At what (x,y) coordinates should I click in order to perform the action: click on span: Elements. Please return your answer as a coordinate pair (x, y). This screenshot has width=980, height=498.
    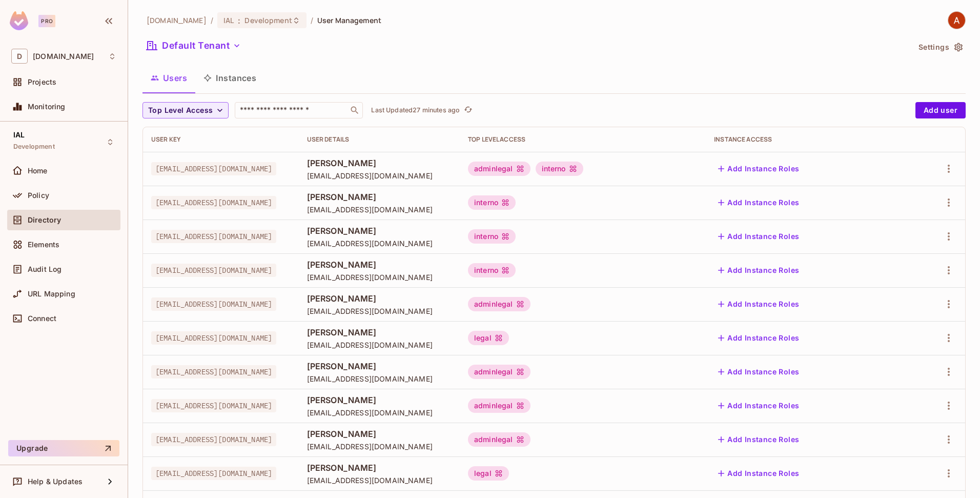
    Looking at the image, I should click on (44, 244).